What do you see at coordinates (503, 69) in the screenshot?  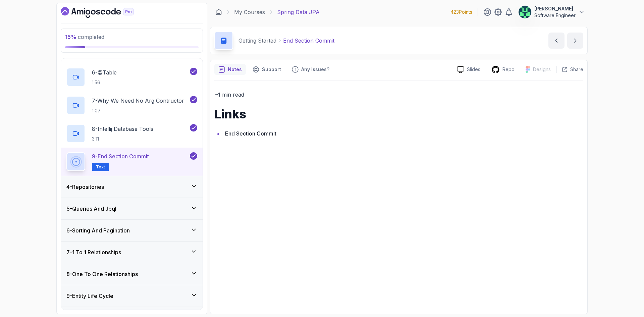 I see `a: Repo` at bounding box center [503, 69].